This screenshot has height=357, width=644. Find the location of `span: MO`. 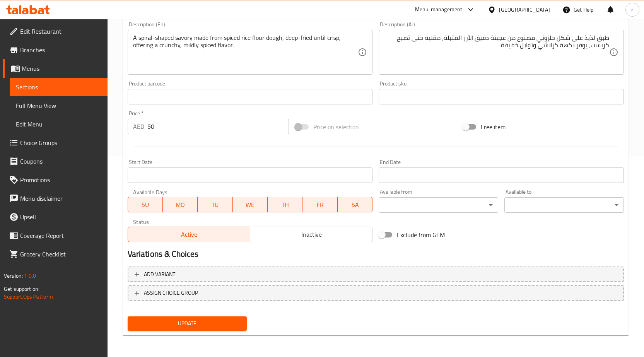

span: MO is located at coordinates (181, 205).